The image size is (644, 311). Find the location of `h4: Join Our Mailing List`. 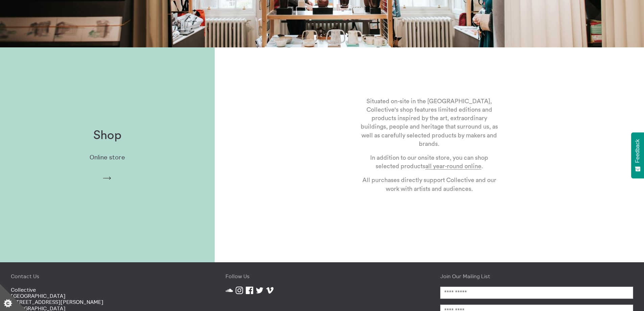

h4: Join Our Mailing List is located at coordinates (536, 276).